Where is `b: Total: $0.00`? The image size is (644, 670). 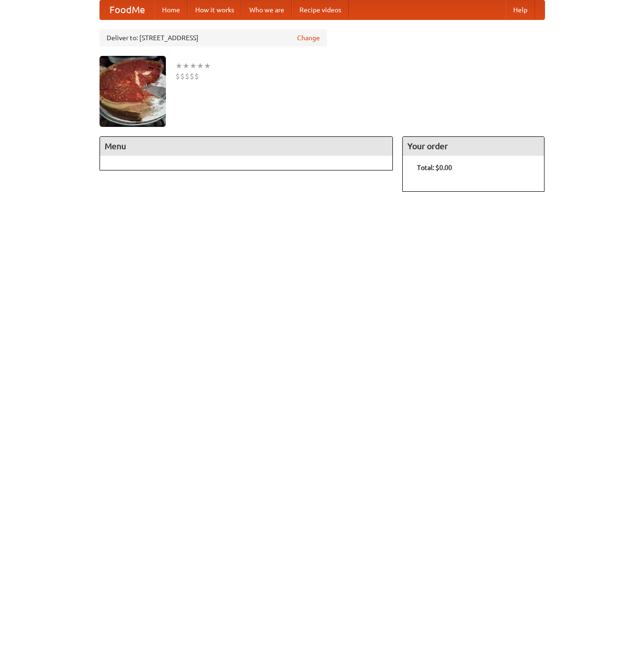 b: Total: $0.00 is located at coordinates (434, 168).